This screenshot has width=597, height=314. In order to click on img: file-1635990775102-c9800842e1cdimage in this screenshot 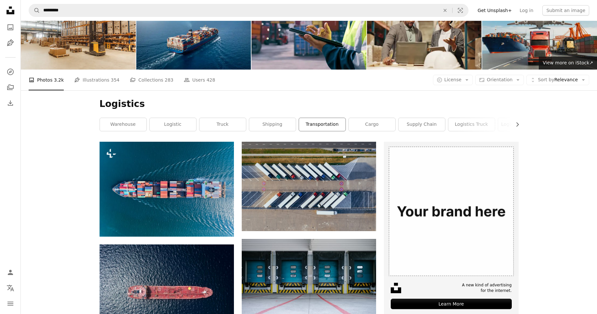, I will do `click(451, 209)`.